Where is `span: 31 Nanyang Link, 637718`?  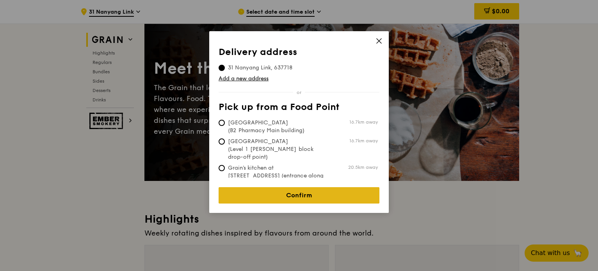
span: 31 Nanyang Link, 637718 is located at coordinates (260, 68).